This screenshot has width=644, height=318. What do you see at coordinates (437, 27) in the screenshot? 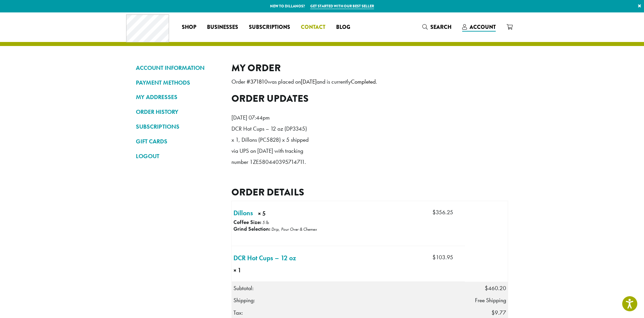
I see `a: Search` at bounding box center [437, 27].